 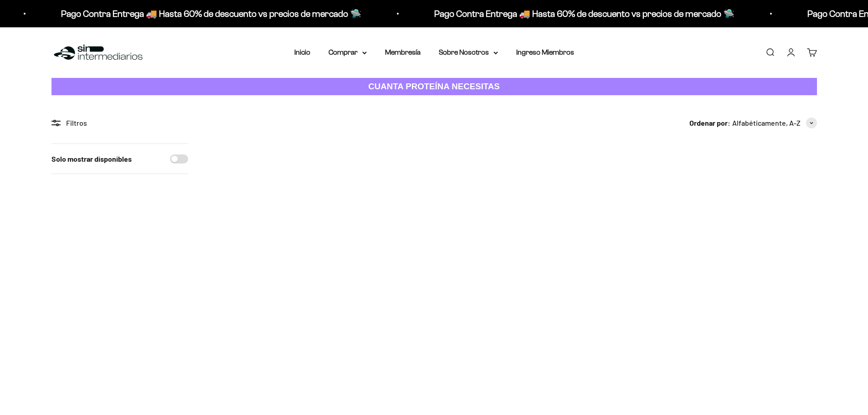 I want to click on div: Filtros, so click(x=120, y=123).